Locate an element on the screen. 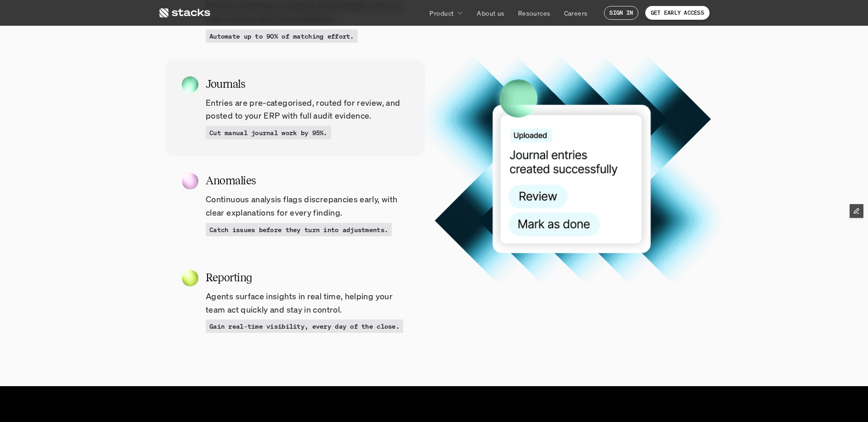  p: GET EARLY ACCESS is located at coordinates (678, 13).